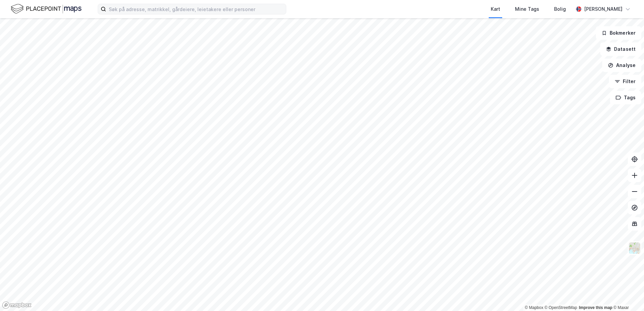 The width and height of the screenshot is (644, 311). I want to click on img: Z, so click(635, 248).